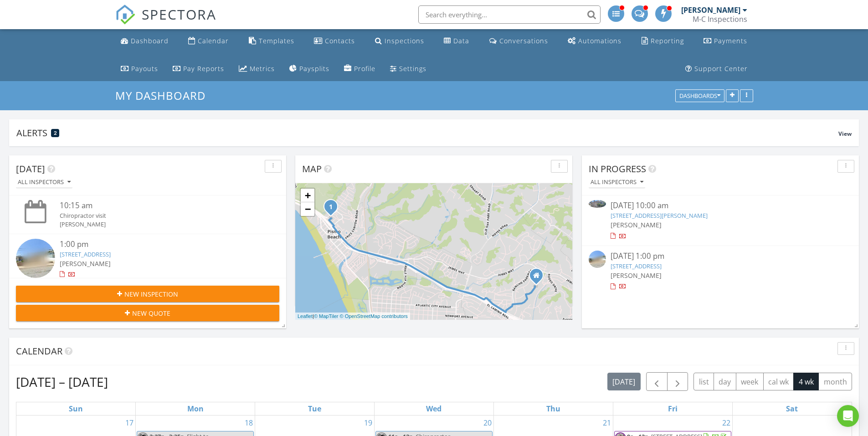 This screenshot has width=868, height=436. Describe the element at coordinates (427, 133) in the screenshot. I see `div: Alerts` at that location.